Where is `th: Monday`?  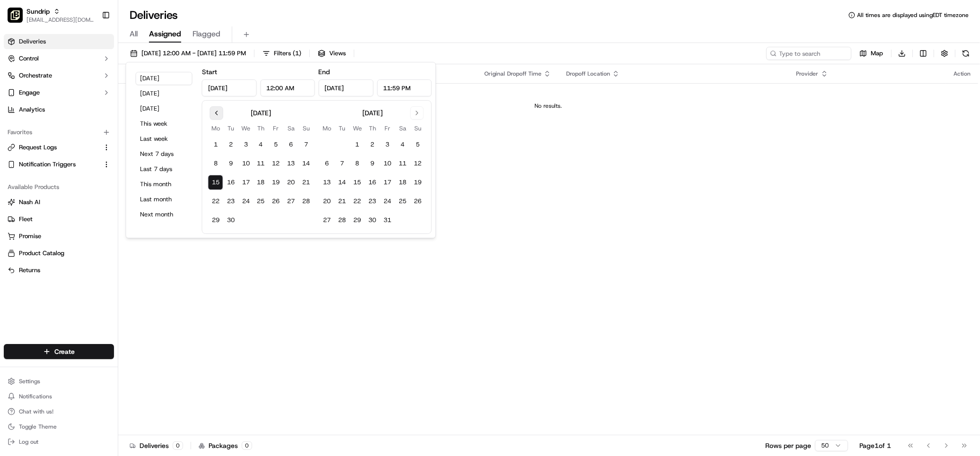
th: Monday is located at coordinates (216, 128).